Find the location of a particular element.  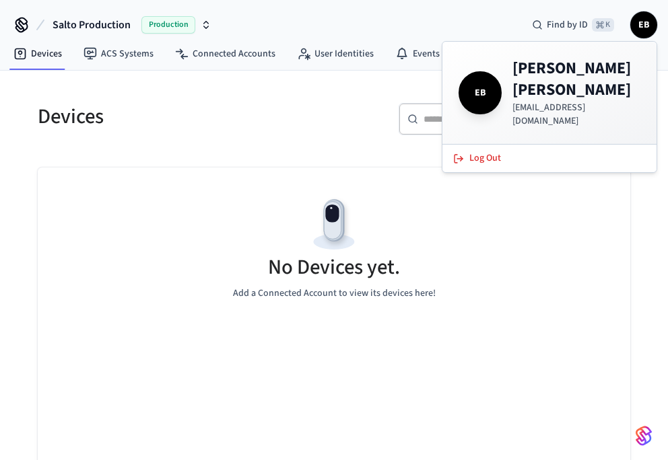

img: SeamLogoGradient.69752ec5.svg is located at coordinates (643, 436).